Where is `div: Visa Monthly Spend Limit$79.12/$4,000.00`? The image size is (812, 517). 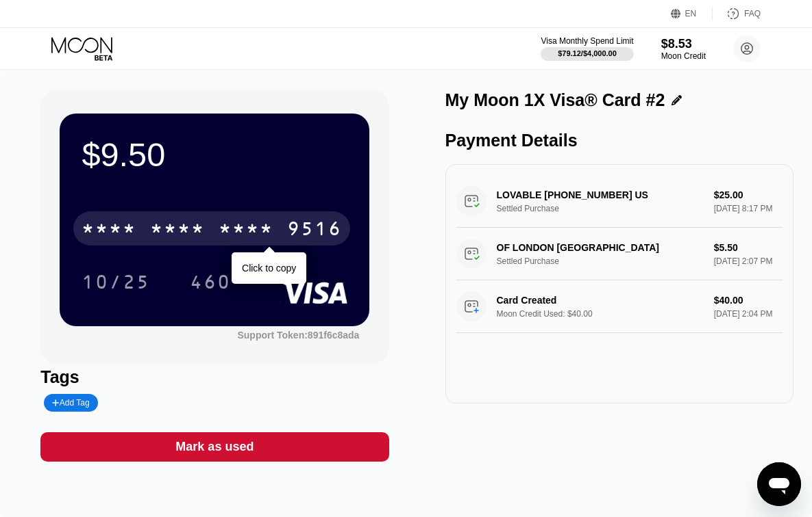
div: Visa Monthly Spend Limit$79.12/$4,000.00 is located at coordinates (586, 49).